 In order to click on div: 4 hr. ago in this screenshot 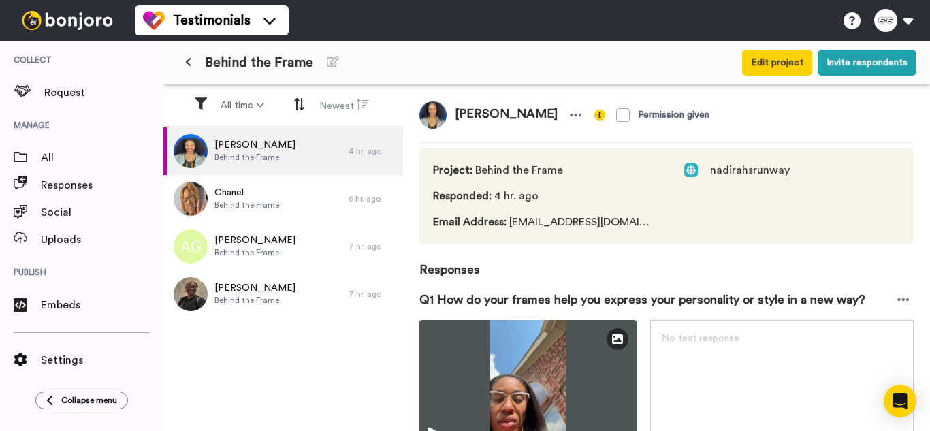, I will do `click(372, 151)`.